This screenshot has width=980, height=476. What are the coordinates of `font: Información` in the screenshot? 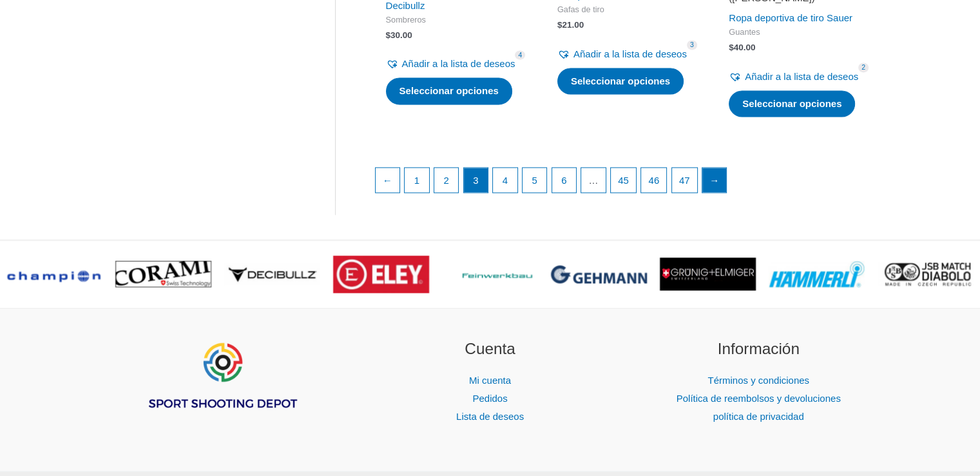 It's located at (759, 348).